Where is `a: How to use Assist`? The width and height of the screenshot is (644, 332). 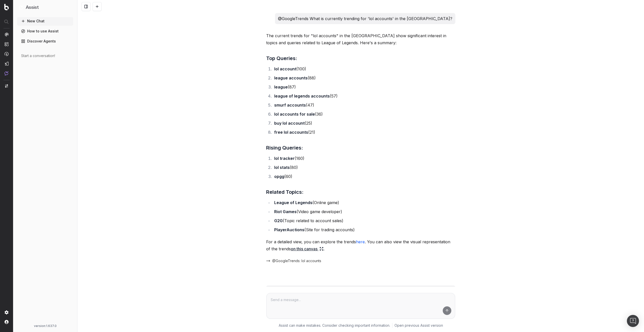
a: How to use Assist is located at coordinates (45, 31).